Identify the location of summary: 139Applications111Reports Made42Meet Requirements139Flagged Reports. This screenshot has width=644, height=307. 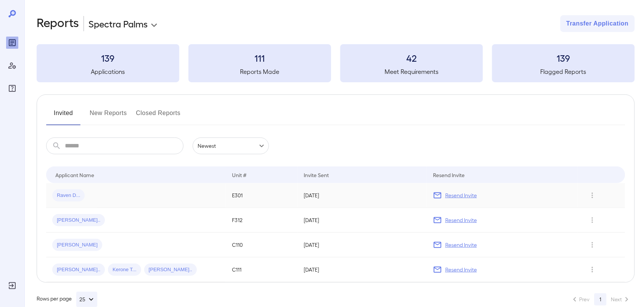
(336, 63).